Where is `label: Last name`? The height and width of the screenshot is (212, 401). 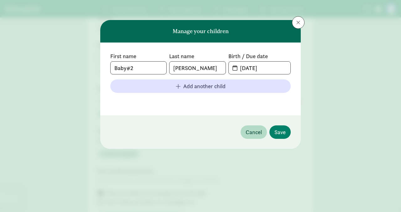 label: Last name is located at coordinates (197, 56).